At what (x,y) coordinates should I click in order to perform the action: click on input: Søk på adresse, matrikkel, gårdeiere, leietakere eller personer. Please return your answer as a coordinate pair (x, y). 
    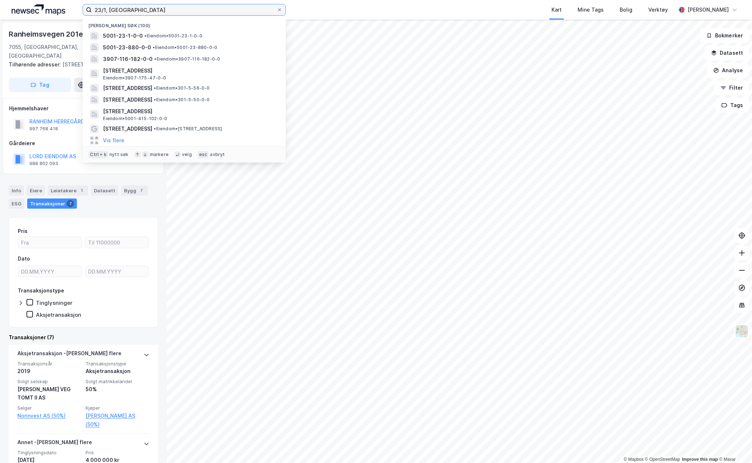
    Looking at the image, I should click on (184, 10).